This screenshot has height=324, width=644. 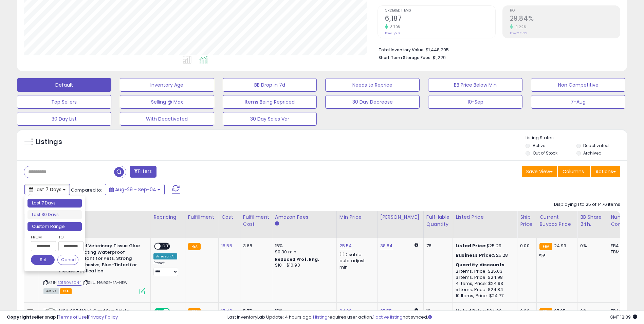 What do you see at coordinates (560, 246) in the screenshot?
I see `span: 24.99` at bounding box center [560, 246].